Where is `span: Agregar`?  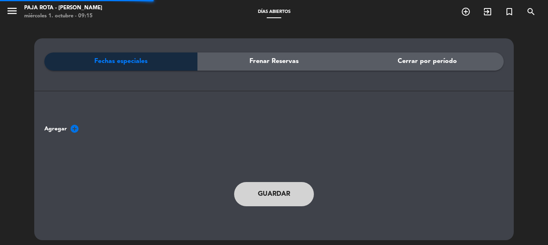 span: Agregar is located at coordinates (56, 129).